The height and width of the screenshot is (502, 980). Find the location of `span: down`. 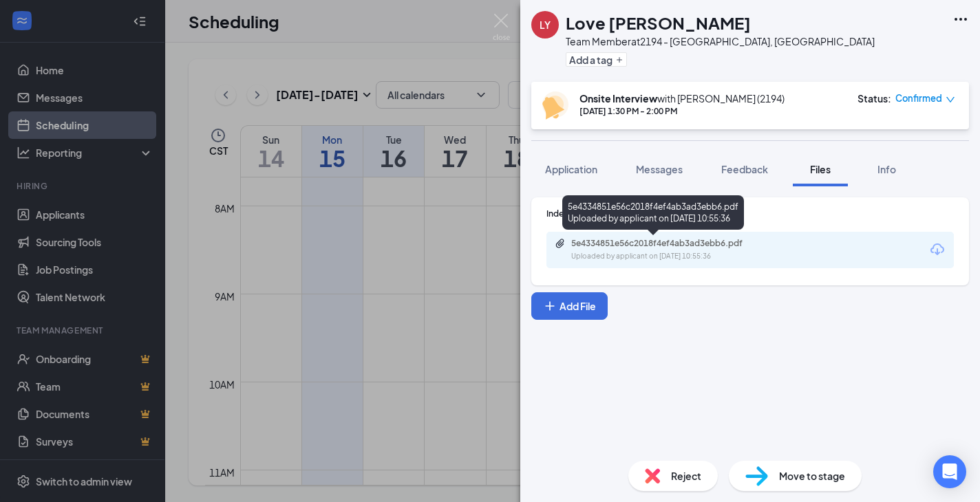

span: down is located at coordinates (950, 99).